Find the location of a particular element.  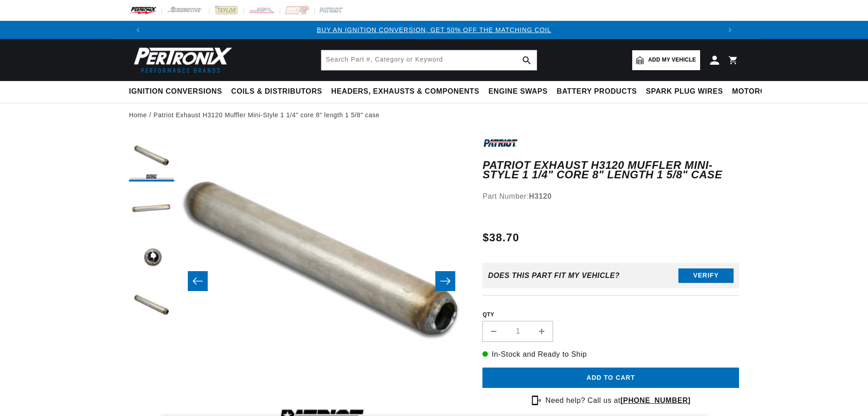

span: Engine Swaps is located at coordinates (518, 92).